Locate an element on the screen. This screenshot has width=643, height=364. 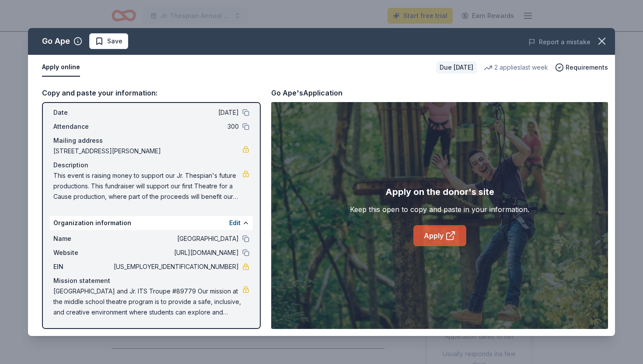
span: EIN is located at coordinates (83, 267).